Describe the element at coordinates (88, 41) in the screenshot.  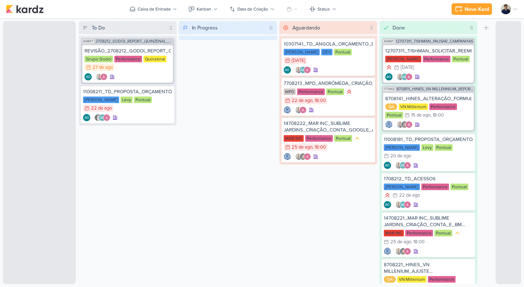
I see `span: AG607` at that location.